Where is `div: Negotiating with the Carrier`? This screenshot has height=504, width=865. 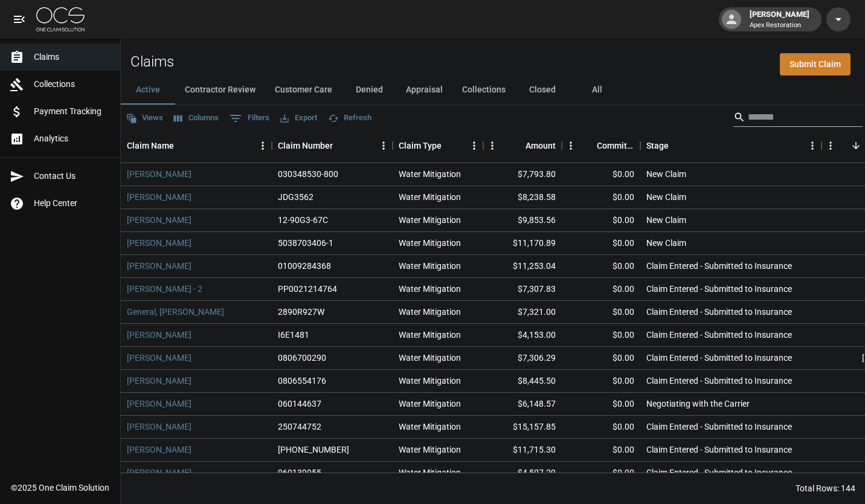
div: Negotiating with the Carrier is located at coordinates (698, 403).